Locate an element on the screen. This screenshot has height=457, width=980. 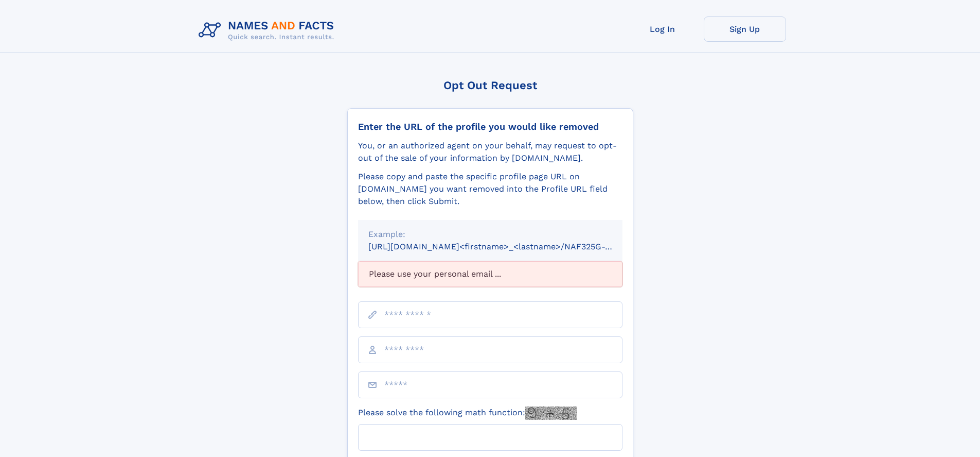
div: Please use your personal email ... is located at coordinates (490, 274).